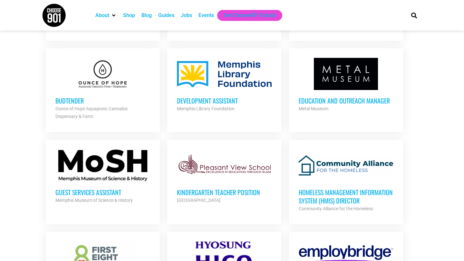 The height and width of the screenshot is (261, 464). What do you see at coordinates (129, 15) in the screenshot?
I see `div: Shop` at bounding box center [129, 15].